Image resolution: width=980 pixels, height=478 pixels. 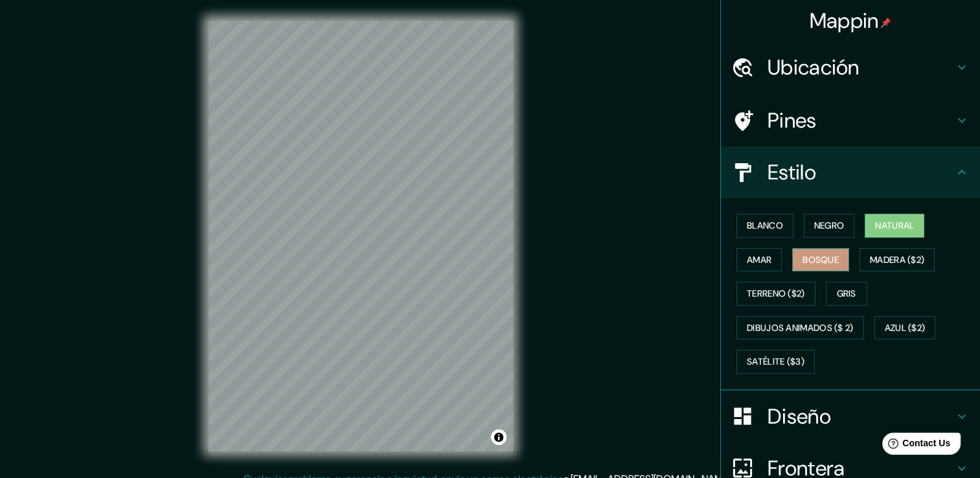 What do you see at coordinates (800, 328) in the screenshot?
I see `button: Dibujos animados ($ 2)` at bounding box center [800, 328].